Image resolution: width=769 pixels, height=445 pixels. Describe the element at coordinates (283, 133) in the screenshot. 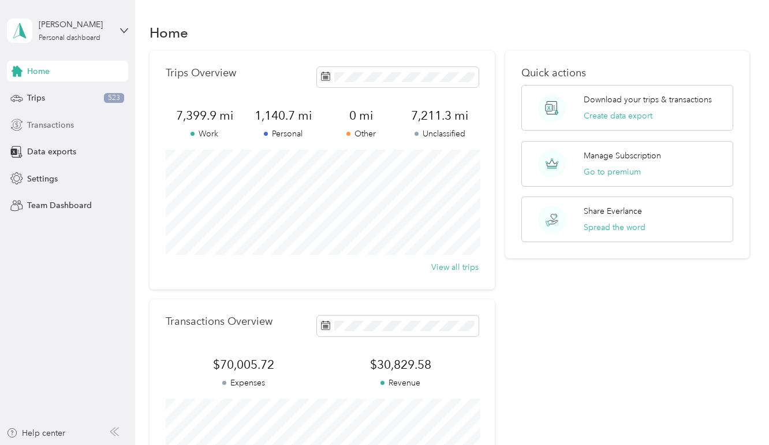

I see `p: Personal` at that location.